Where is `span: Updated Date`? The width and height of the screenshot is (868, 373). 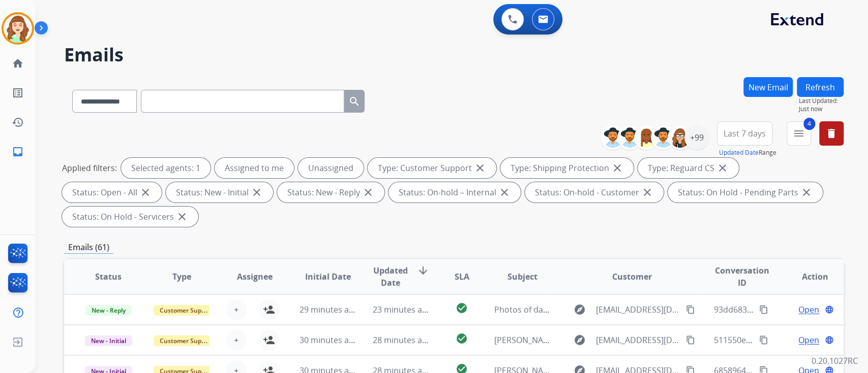 span: Updated Date is located at coordinates (391, 277).